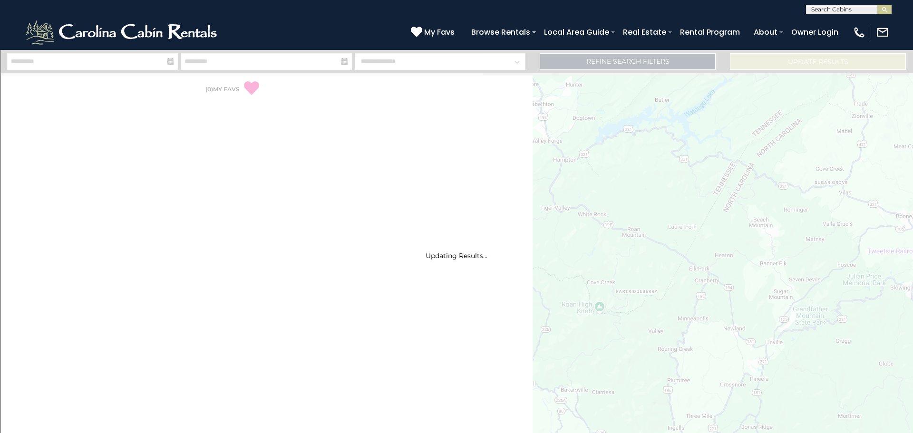  I want to click on a: Real Estate, so click(644, 32).